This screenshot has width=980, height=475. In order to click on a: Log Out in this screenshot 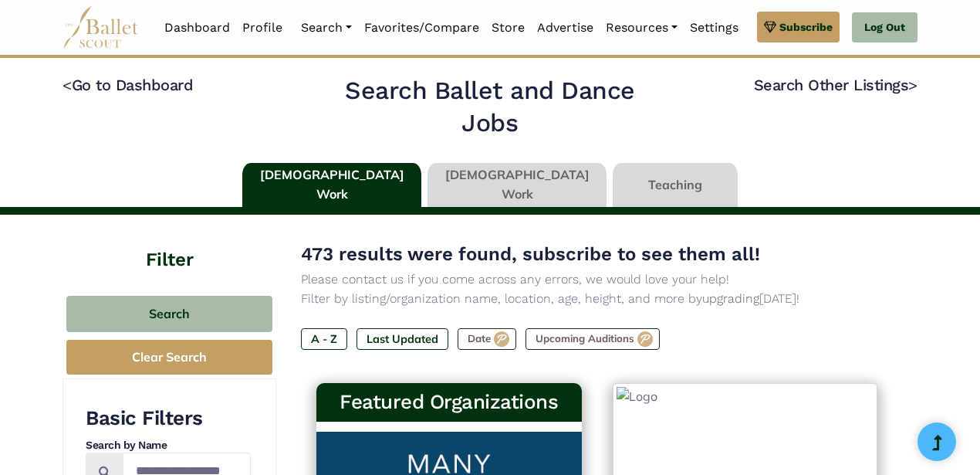, I will do `click(884, 28)`.